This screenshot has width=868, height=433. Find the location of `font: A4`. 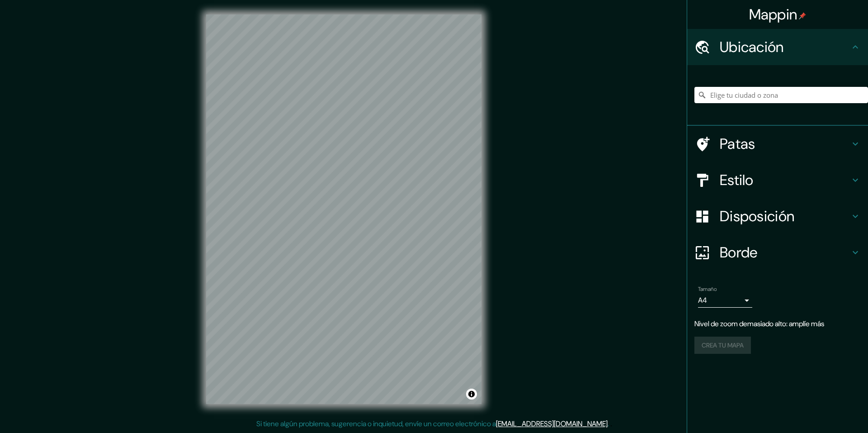

font: A4 is located at coordinates (703, 300).